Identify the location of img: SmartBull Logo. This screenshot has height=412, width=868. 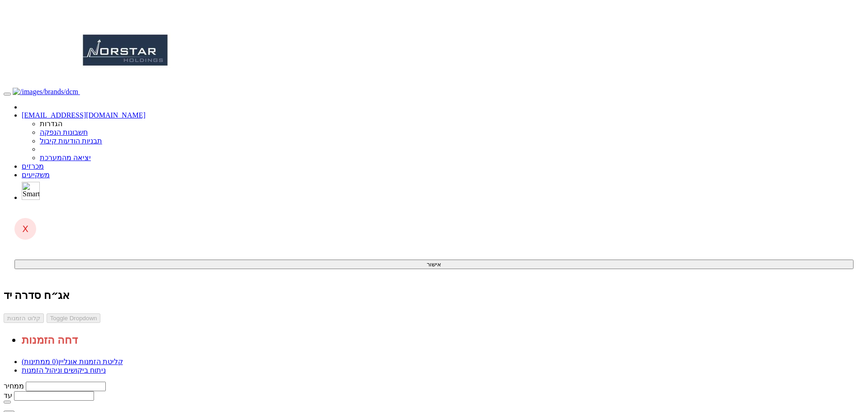
(31, 191).